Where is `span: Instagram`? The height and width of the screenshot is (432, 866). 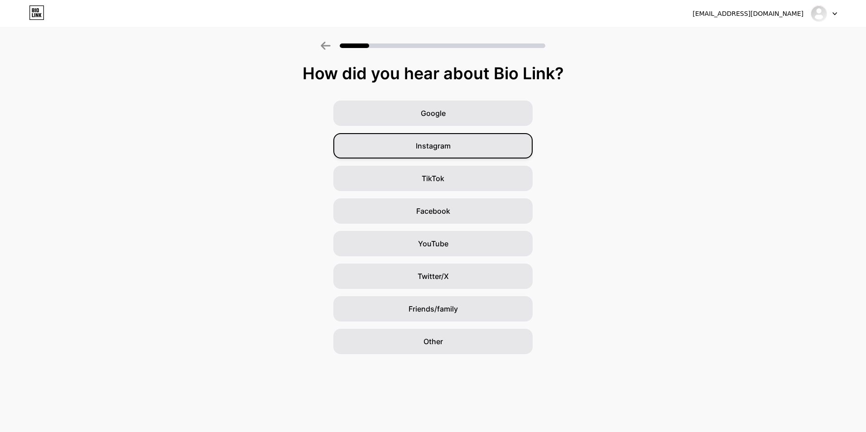
span: Instagram is located at coordinates (433, 146).